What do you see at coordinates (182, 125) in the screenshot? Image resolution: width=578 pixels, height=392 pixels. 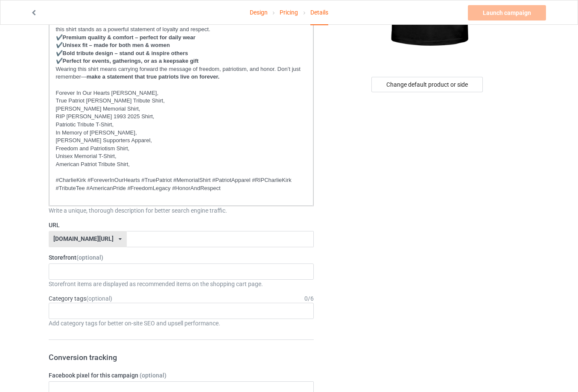 I see `p: Patriotic Tribute T-Shirt,` at bounding box center [182, 125].